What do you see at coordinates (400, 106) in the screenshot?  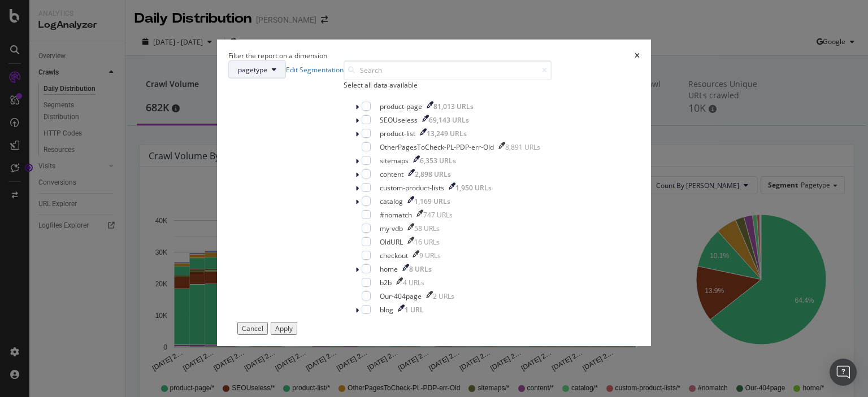 I see `div: product-page` at bounding box center [400, 106].